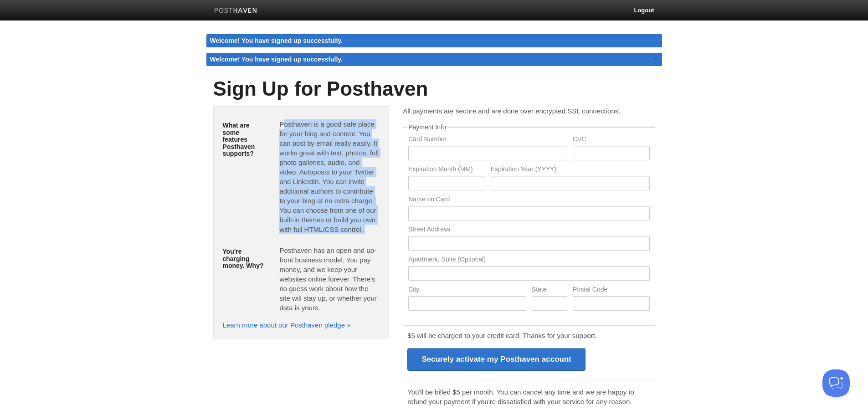 This screenshot has height=415, width=868. Describe the element at coordinates (549, 290) in the screenshot. I see `label: State` at that location.